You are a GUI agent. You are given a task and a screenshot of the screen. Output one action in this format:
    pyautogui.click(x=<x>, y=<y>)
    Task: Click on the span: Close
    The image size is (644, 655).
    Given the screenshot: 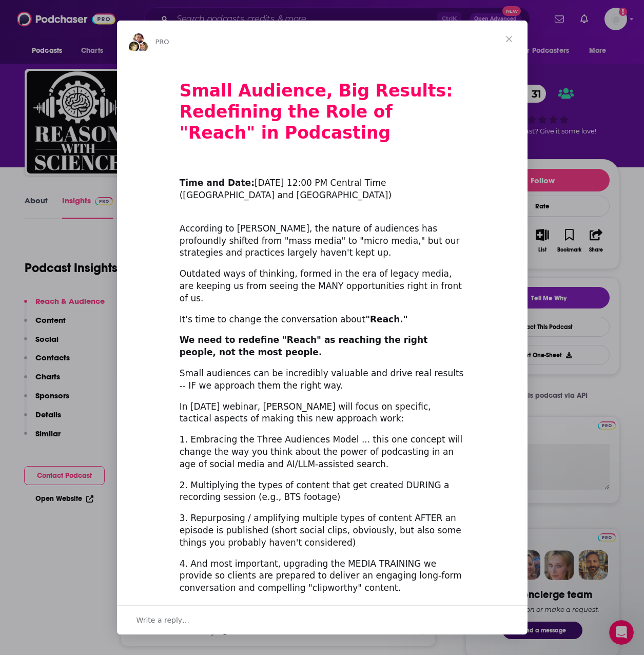 What is the action you would take?
    pyautogui.click(x=509, y=39)
    